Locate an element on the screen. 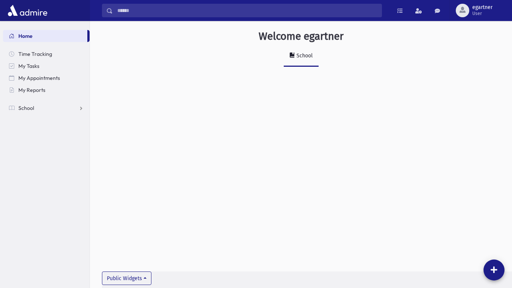  span: My Reports is located at coordinates (32, 90).